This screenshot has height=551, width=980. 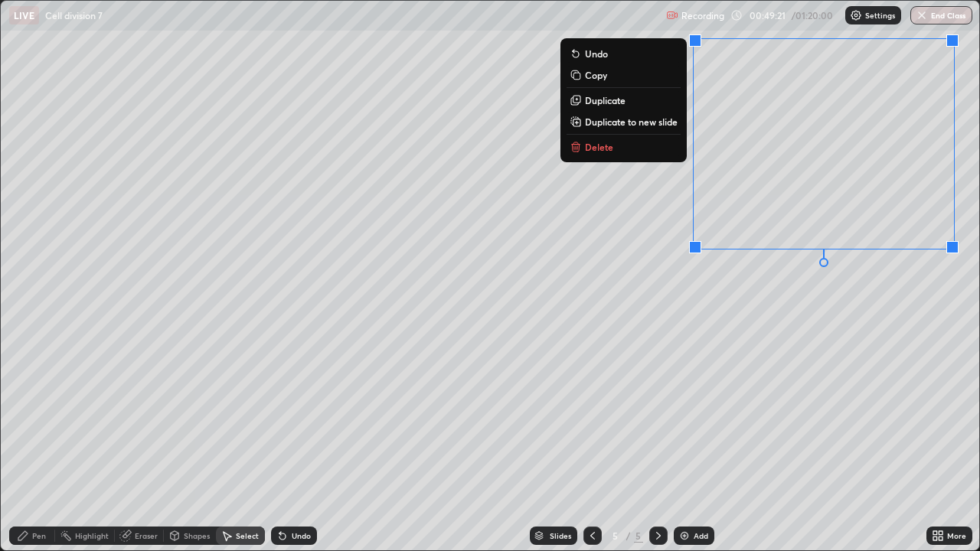 I want to click on div: Shapes, so click(x=197, y=536).